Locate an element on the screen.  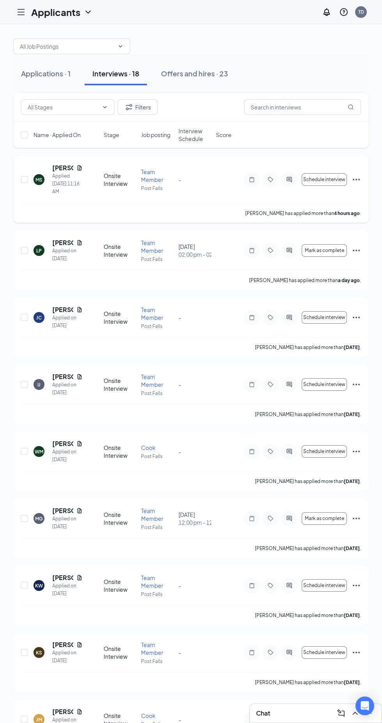
h1: Applicants is located at coordinates (56, 12).